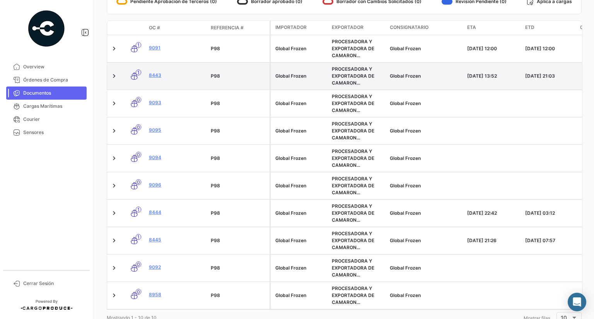 Image resolution: width=594 pixels, height=319 pixels. What do you see at coordinates (177, 75) in the screenshot?
I see `a: 8443` at bounding box center [177, 75].